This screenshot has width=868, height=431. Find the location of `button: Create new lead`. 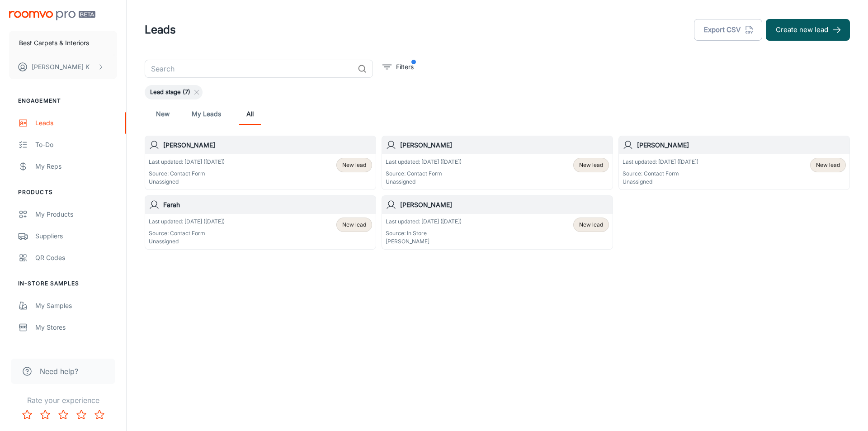

button: Create new lead is located at coordinates (808, 30).